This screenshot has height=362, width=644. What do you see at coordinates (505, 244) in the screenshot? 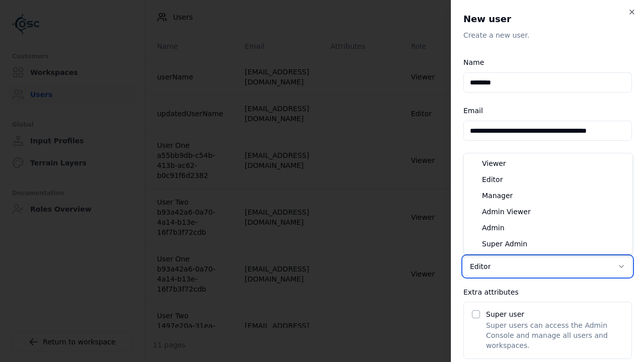
I see `span: Super Admin` at bounding box center [505, 244].